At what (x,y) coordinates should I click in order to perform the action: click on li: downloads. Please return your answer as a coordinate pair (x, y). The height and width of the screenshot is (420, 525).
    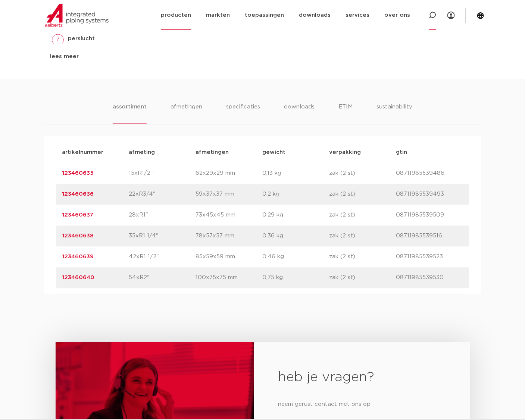
    Looking at the image, I should click on (299, 113).